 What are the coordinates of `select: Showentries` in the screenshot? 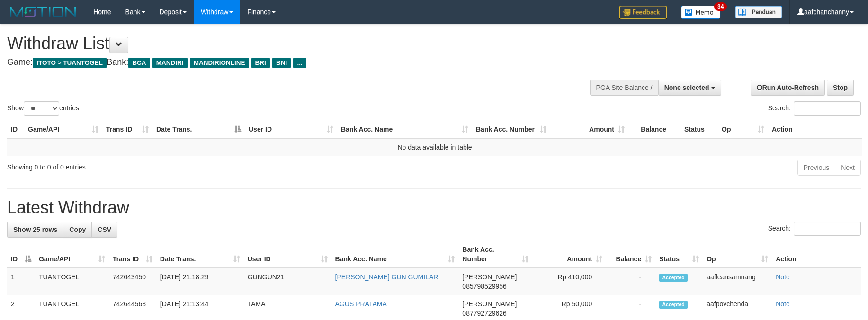 It's located at (41, 108).